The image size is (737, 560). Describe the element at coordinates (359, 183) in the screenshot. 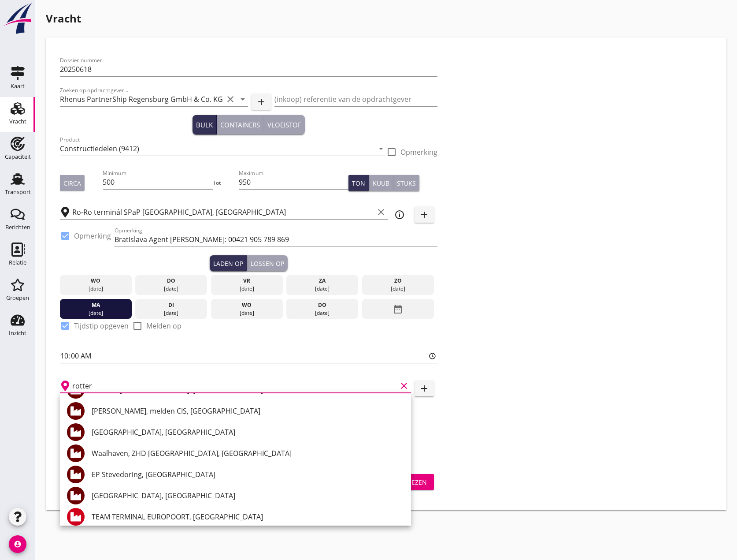

I see `button: Ton` at that location.